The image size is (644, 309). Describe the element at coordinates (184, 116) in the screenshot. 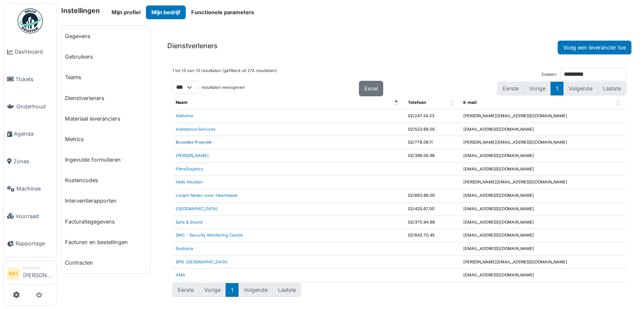

I see `a: Abihome` at that location.